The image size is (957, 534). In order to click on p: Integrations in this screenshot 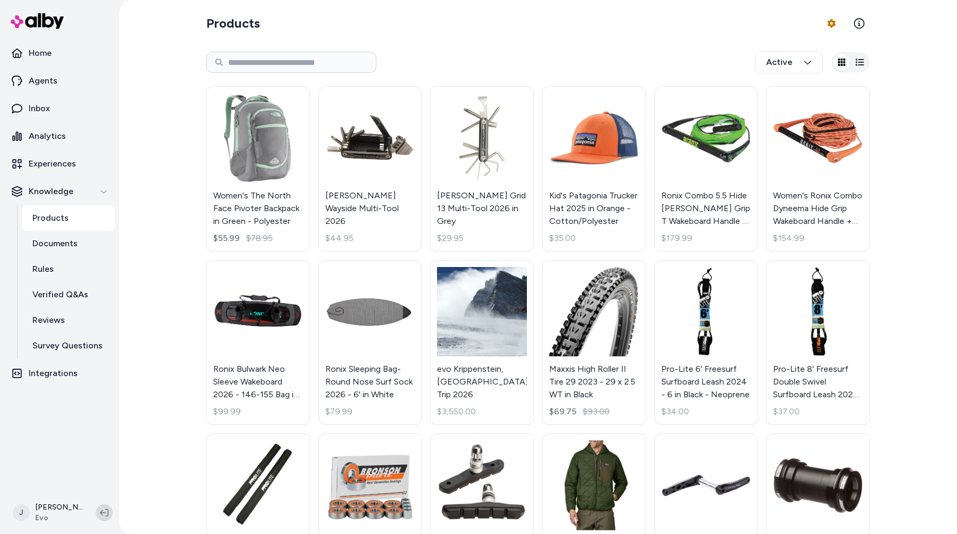, I will do `click(53, 373)`.